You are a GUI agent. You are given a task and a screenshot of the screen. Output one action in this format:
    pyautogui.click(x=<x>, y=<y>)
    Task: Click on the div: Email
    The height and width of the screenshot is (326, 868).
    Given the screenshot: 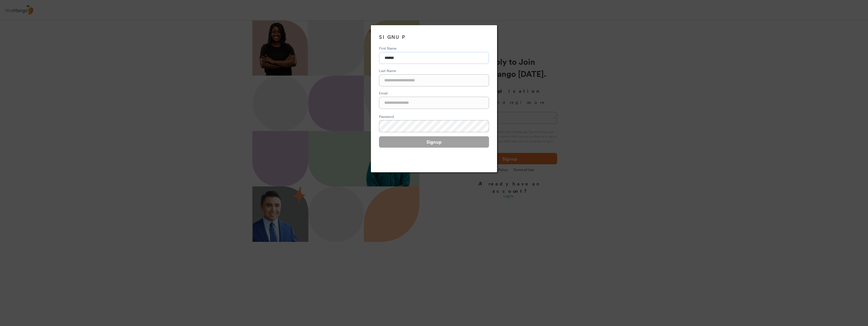 What is the action you would take?
    pyautogui.click(x=434, y=93)
    